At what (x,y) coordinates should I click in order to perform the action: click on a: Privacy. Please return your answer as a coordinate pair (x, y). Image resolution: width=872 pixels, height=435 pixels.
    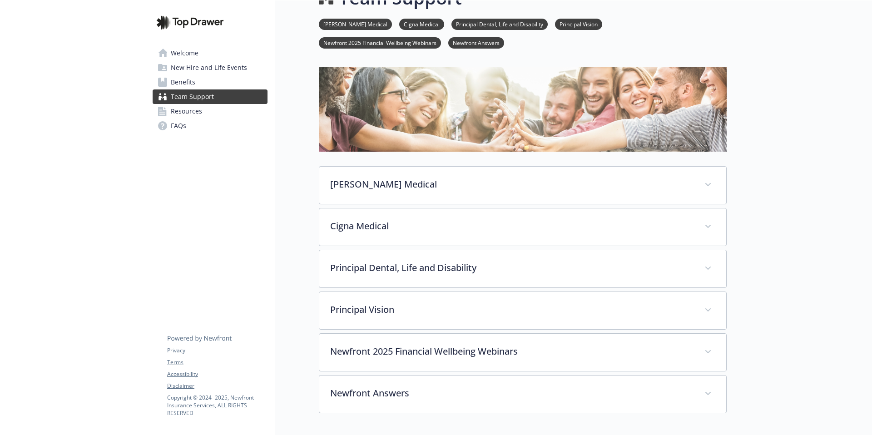
    Looking at the image, I should click on (217, 351).